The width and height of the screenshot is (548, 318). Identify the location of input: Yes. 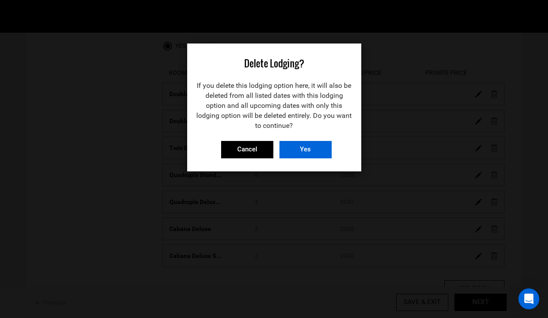
(306, 150).